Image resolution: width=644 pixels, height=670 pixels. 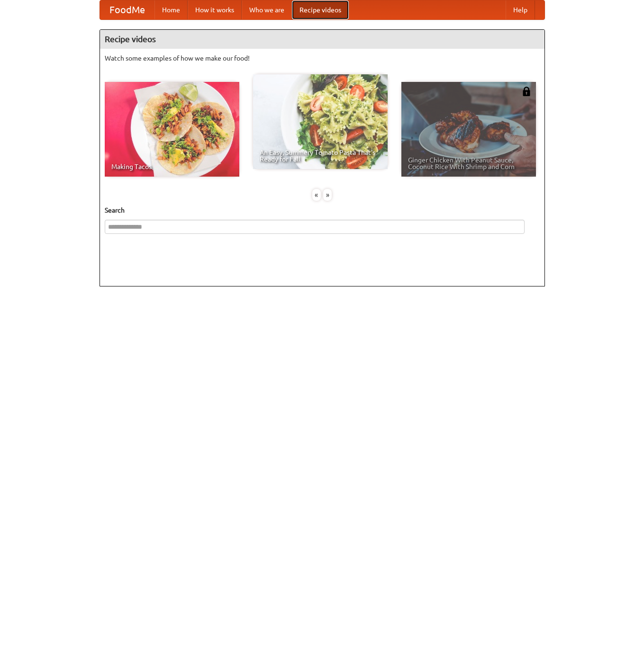 I want to click on p: Watch some examples of how we make our food!, so click(x=322, y=58).